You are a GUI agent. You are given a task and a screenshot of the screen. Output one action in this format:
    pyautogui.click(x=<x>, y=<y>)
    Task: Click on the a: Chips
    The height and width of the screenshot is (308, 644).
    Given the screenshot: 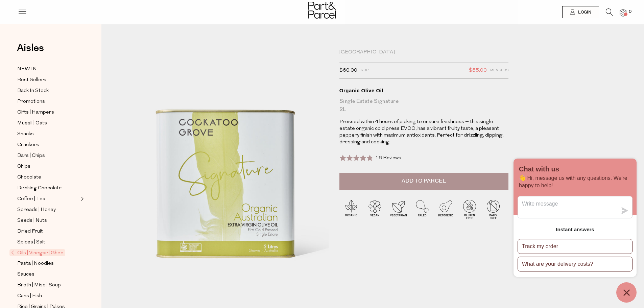 What is the action you would take?
    pyautogui.click(x=48, y=166)
    